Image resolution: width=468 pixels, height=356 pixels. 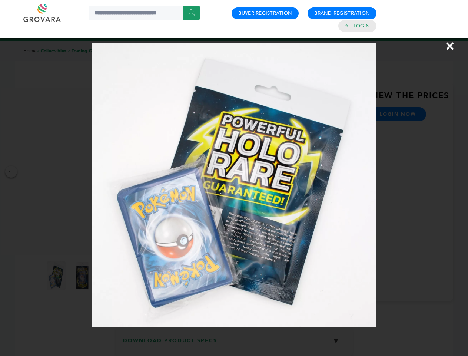 What do you see at coordinates (144, 13) in the screenshot?
I see `input: Search a product or brand...` at bounding box center [144, 13].